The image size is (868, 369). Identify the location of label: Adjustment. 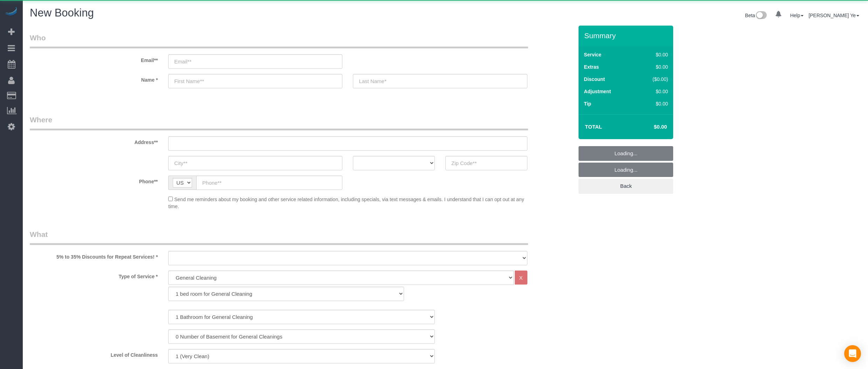
(597, 92).